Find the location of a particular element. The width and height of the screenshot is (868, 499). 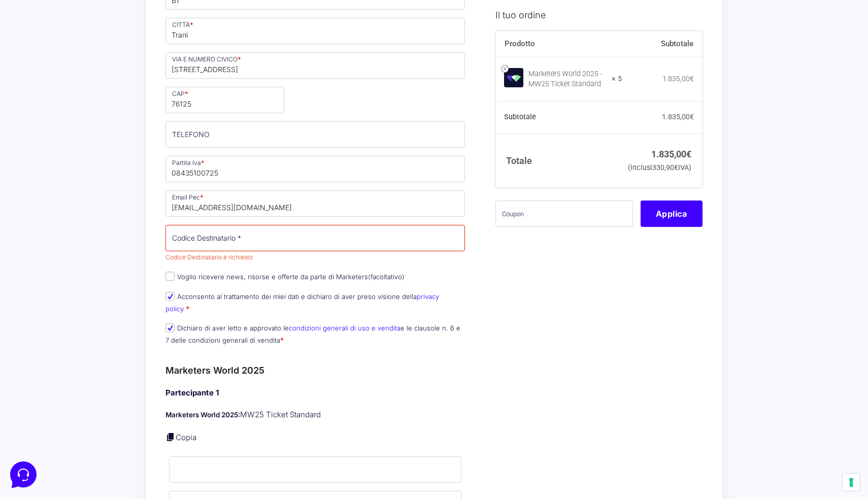

label: Voglio ricevere news, risorse e offerte da parte di Marketers is located at coordinates (285, 277).